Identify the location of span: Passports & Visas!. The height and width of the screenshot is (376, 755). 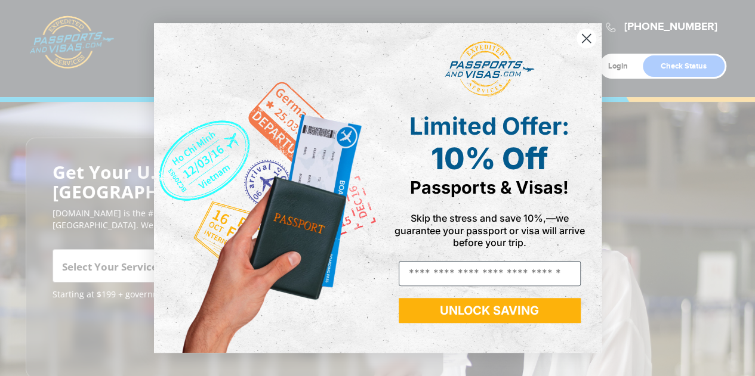
(489, 187).